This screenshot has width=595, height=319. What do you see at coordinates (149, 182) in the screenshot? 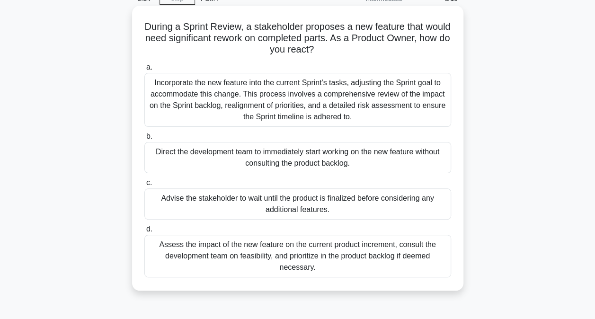
I see `span: c.` at bounding box center [149, 182].